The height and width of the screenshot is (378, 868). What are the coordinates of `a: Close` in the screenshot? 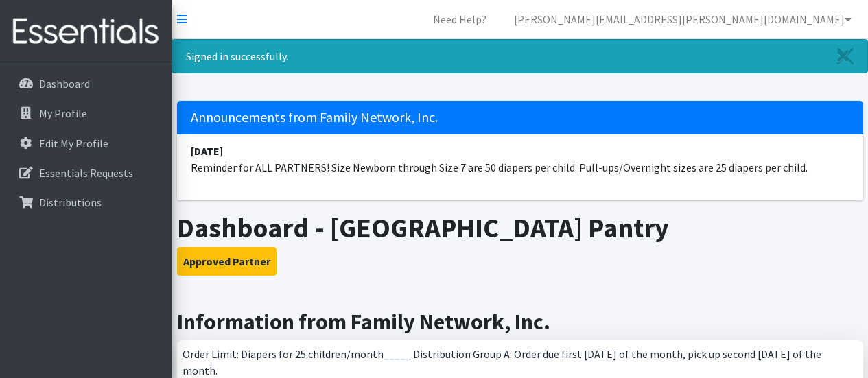 It's located at (846, 57).